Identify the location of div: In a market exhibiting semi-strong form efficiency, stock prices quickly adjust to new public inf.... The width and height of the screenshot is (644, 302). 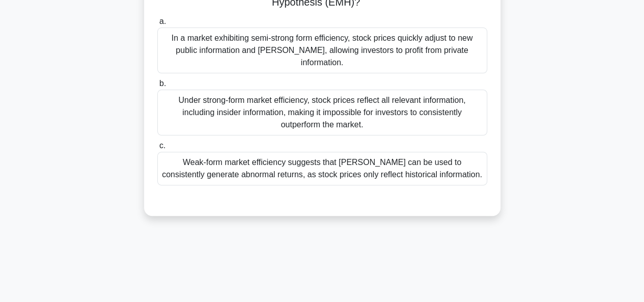
(322, 50).